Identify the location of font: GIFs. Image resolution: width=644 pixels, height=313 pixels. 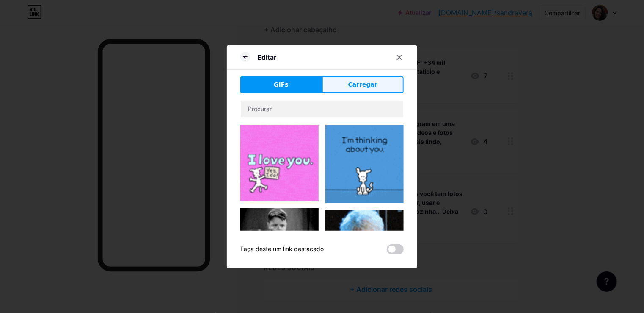
(281, 84).